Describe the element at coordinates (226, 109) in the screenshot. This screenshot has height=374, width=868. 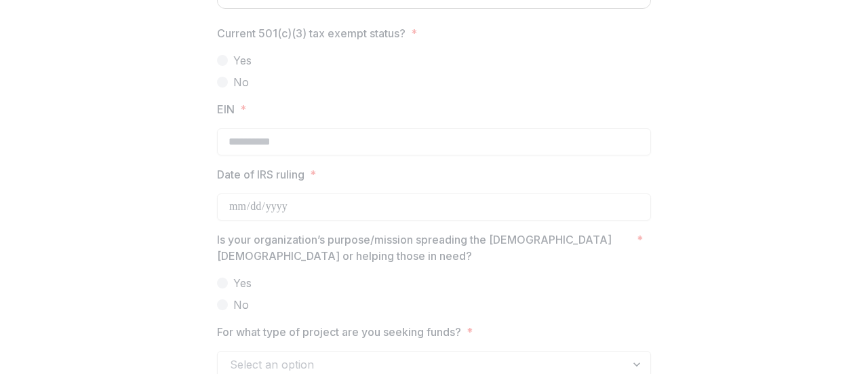
I see `p: EIN` at that location.